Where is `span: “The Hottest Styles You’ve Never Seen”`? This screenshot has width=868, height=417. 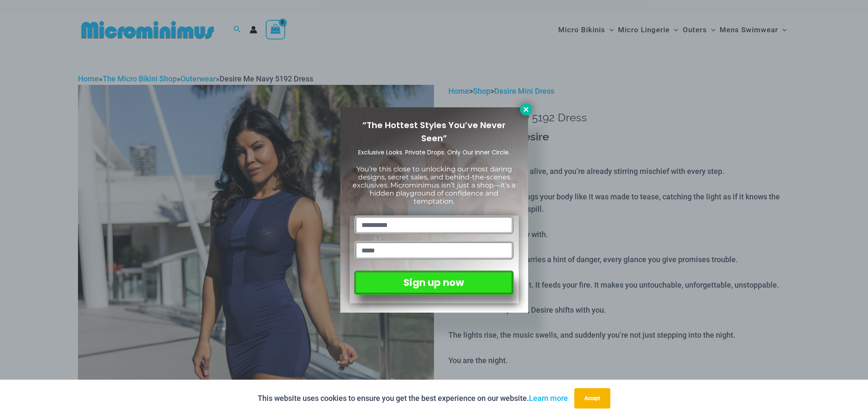
span: “The Hottest Styles You’ve Never Seen” is located at coordinates (434, 131).